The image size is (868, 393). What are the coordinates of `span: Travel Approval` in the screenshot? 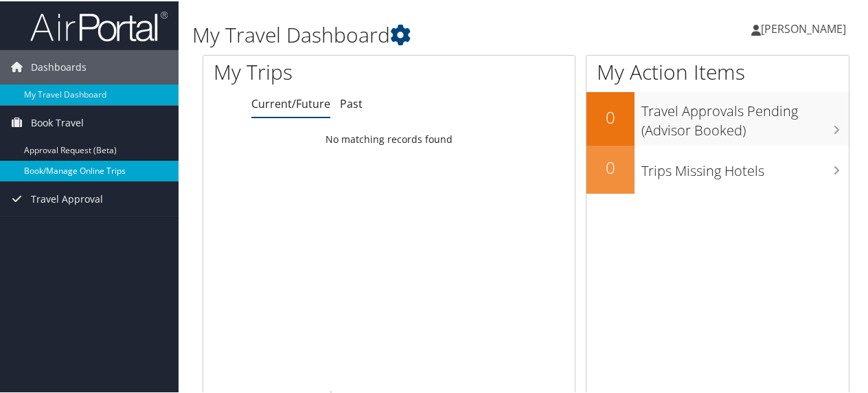 It's located at (67, 198).